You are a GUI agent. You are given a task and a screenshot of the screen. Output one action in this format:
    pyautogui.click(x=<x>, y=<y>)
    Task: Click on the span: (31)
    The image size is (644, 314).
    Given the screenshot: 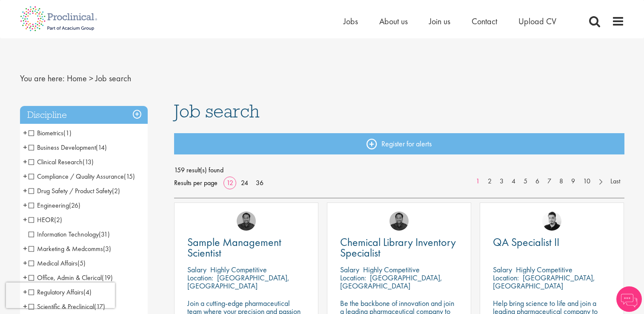 What is the action you would take?
    pyautogui.click(x=104, y=234)
    